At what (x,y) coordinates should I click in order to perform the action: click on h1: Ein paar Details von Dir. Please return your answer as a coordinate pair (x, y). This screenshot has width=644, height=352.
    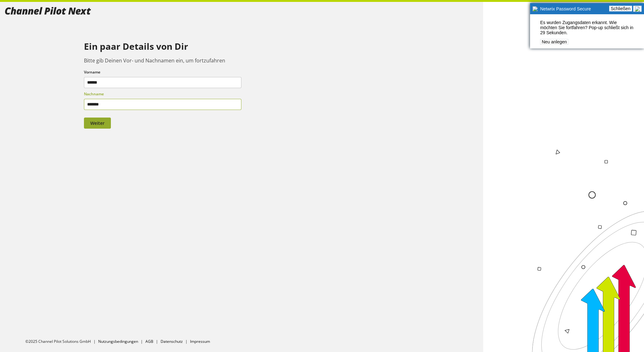
    Looking at the image, I should click on (163, 46).